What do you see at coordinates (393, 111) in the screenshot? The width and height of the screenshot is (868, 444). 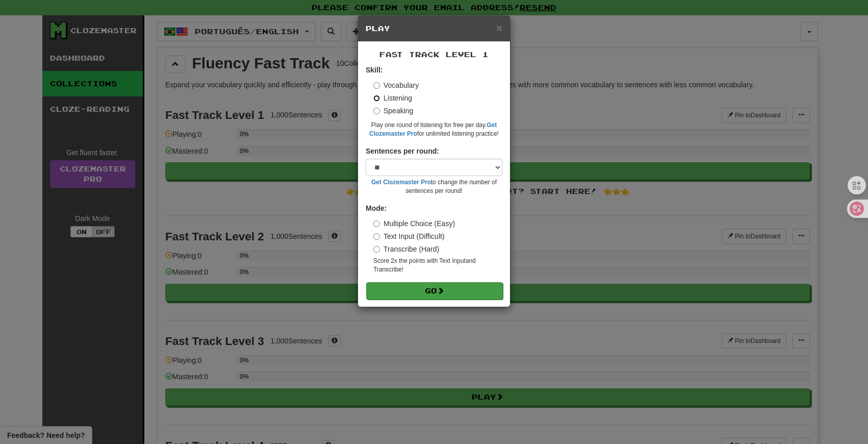 I see `label: Speaking` at bounding box center [393, 111].